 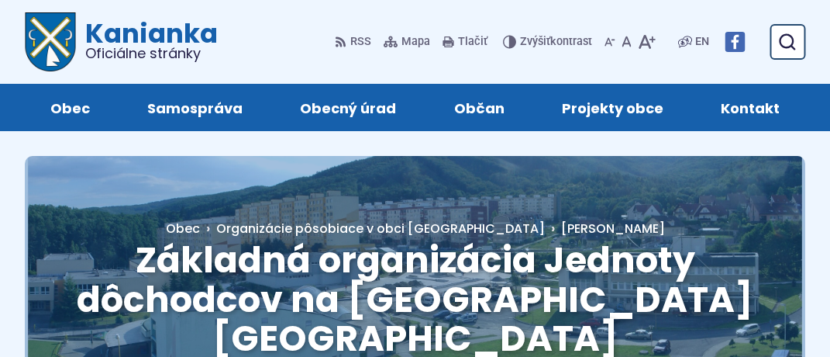 I want to click on a: Mapa, so click(x=407, y=42).